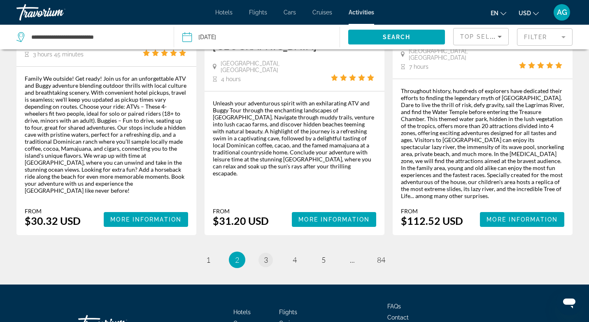  Describe the element at coordinates (529, 13) in the screenshot. I see `button: Change currency` at that location.